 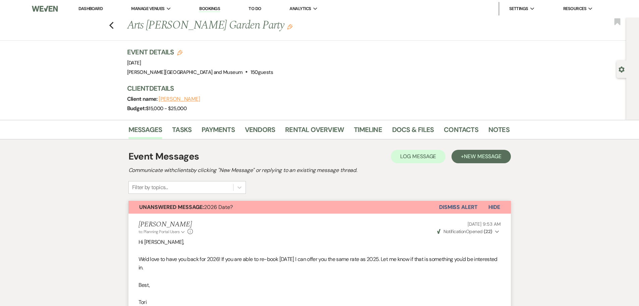 I want to click on span: to: Planning Portal Users, so click(x=159, y=232).